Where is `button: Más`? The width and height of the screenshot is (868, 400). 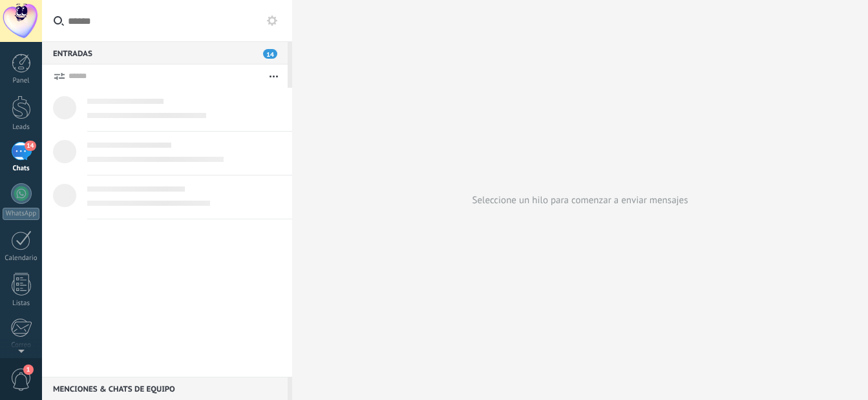 button: Más is located at coordinates (273, 77).